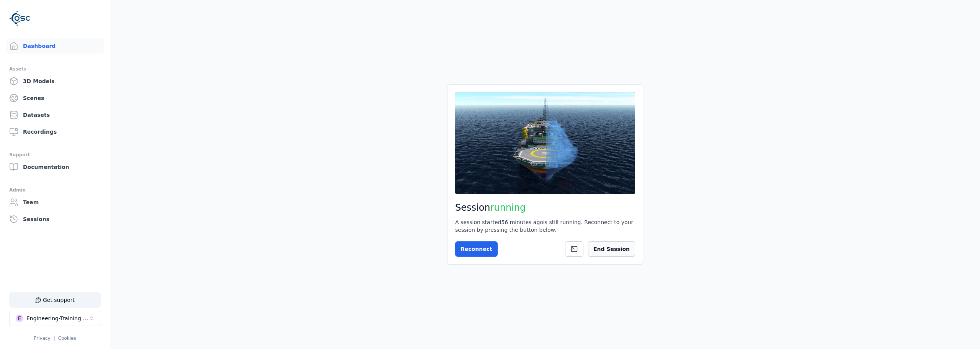 Image resolution: width=980 pixels, height=349 pixels. What do you see at coordinates (55, 318) in the screenshot?
I see `button: Select a workspace` at bounding box center [55, 318].